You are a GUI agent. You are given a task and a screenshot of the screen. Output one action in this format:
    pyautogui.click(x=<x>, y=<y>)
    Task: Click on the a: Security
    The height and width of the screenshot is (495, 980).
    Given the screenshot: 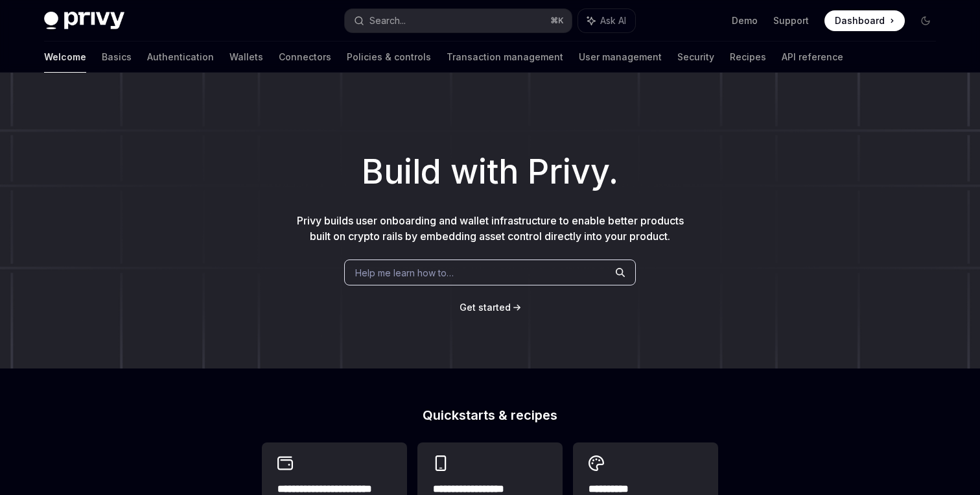 What is the action you would take?
    pyautogui.click(x=696, y=57)
    